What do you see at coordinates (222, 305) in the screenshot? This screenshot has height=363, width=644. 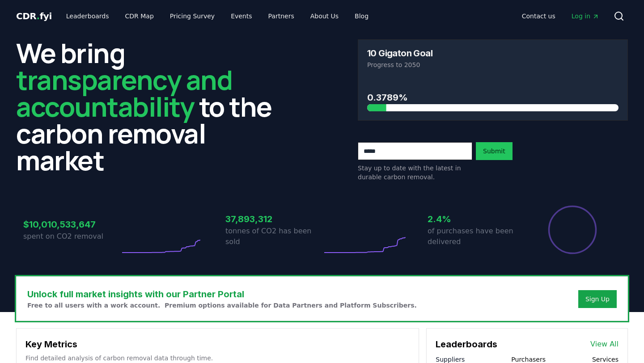 I see `p: Free to all users with a work account. Premium options available for Data Partners and Platform S...` at bounding box center [222, 305].